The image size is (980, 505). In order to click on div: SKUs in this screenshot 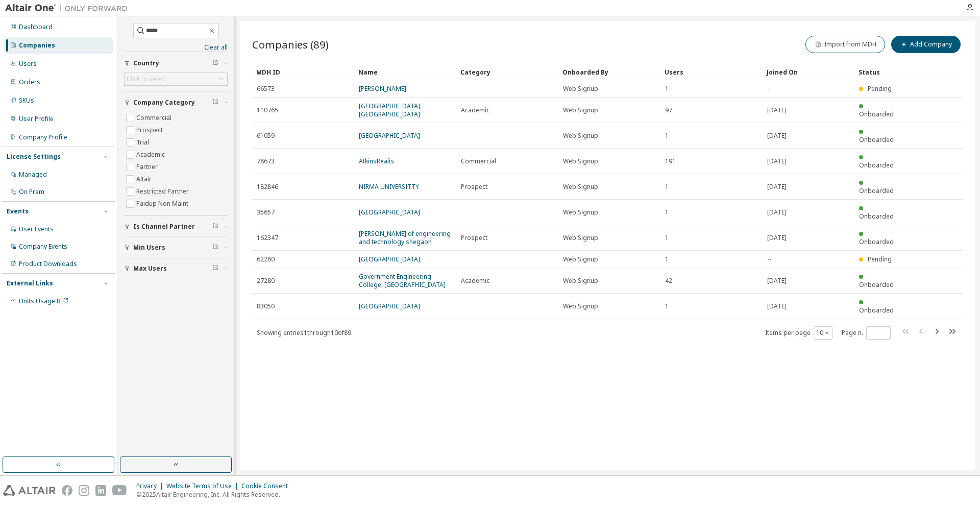, I will do `click(26, 100)`.